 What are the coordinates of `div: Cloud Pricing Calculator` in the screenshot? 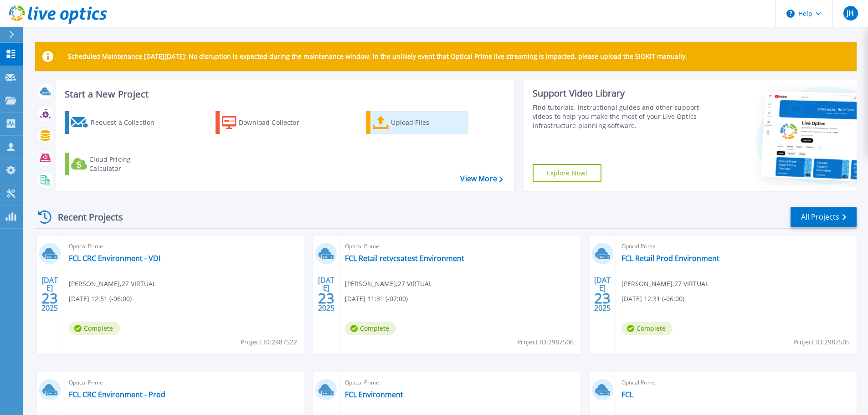 It's located at (126, 164).